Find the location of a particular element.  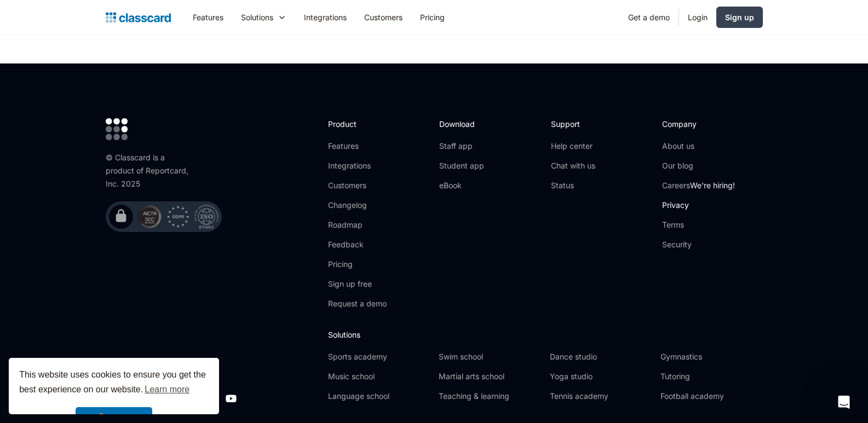

h2: Download is located at coordinates (462, 123).